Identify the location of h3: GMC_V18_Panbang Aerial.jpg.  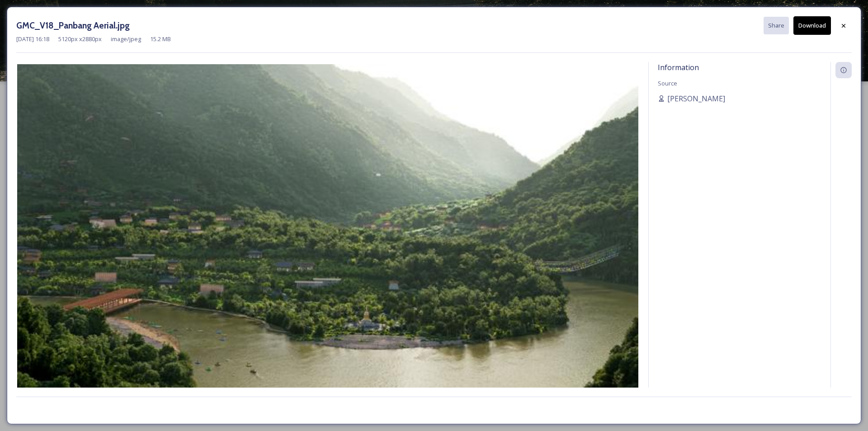
(73, 25).